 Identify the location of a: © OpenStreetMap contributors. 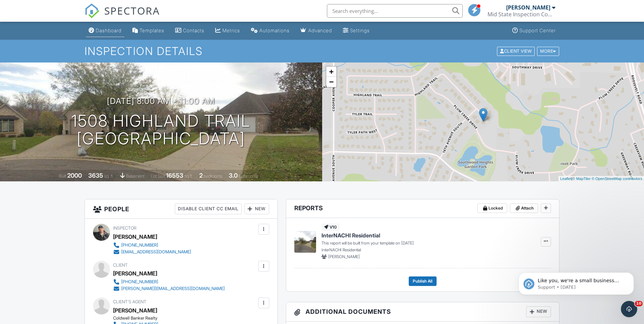
(617, 179).